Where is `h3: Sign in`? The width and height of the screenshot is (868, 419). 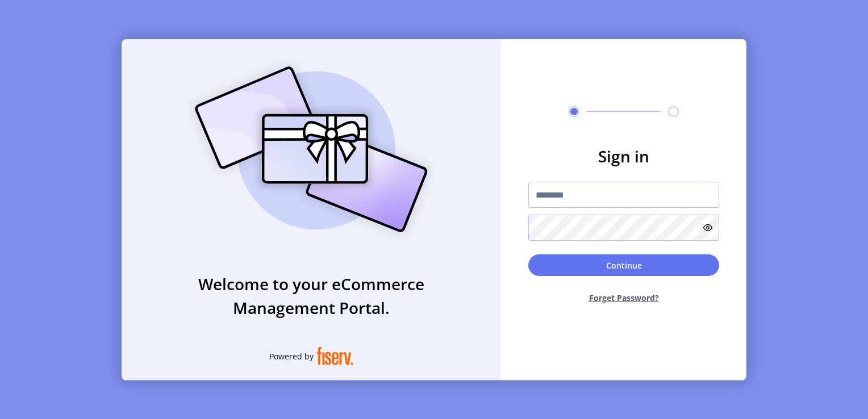 h3: Sign in is located at coordinates (624, 156).